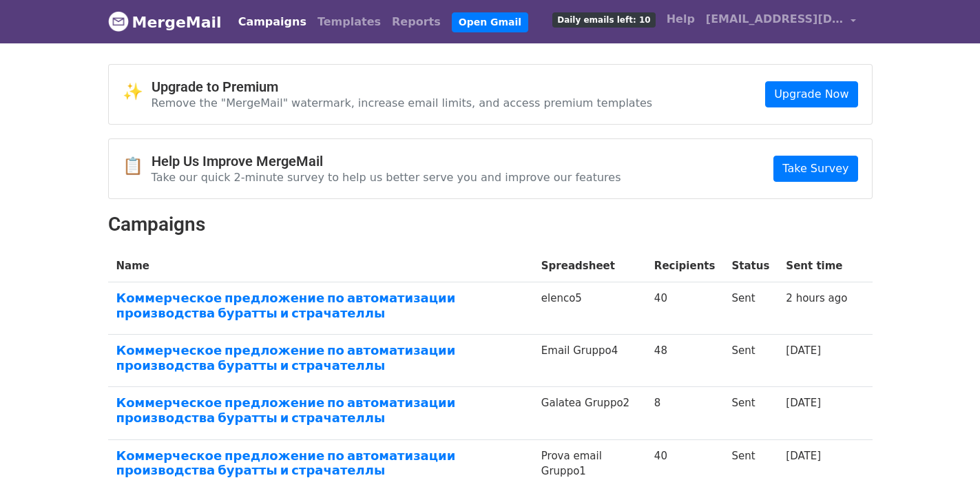 The image size is (980, 489). I want to click on th: Recipients, so click(685, 266).